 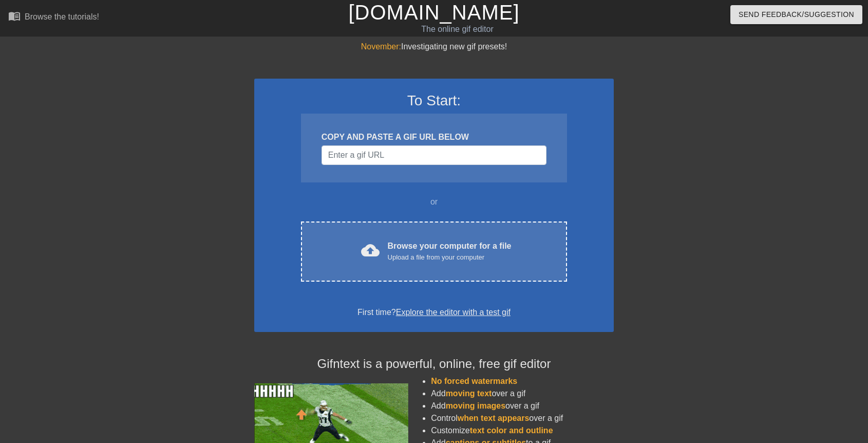 What do you see at coordinates (434, 313) in the screenshot?
I see `div: First time?` at bounding box center [434, 313].